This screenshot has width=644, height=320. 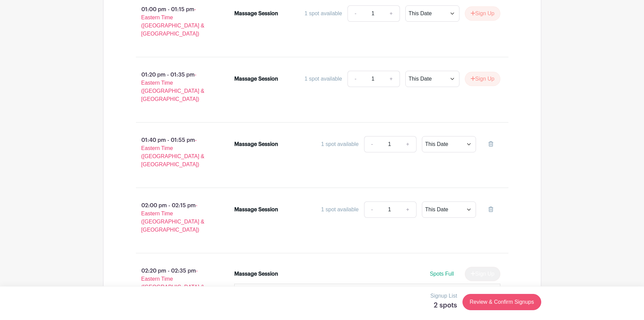 What do you see at coordinates (441, 274) in the screenshot?
I see `span: Spots Full` at bounding box center [441, 274].